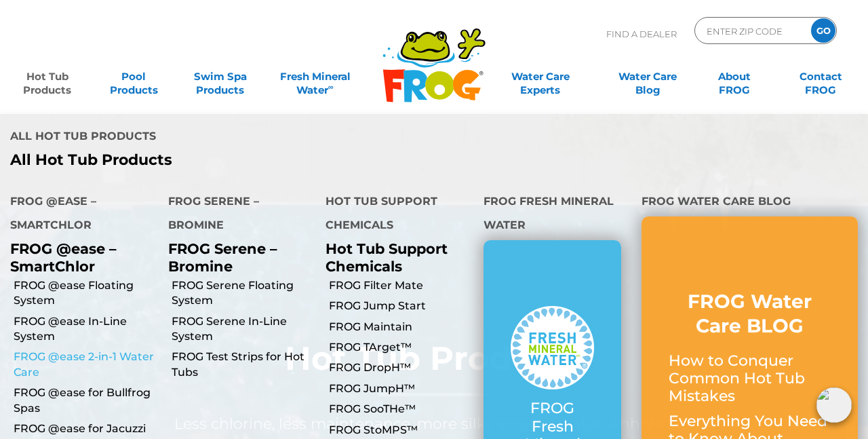  What do you see at coordinates (642, 34) in the screenshot?
I see `p: Find A Dealer` at bounding box center [642, 34].